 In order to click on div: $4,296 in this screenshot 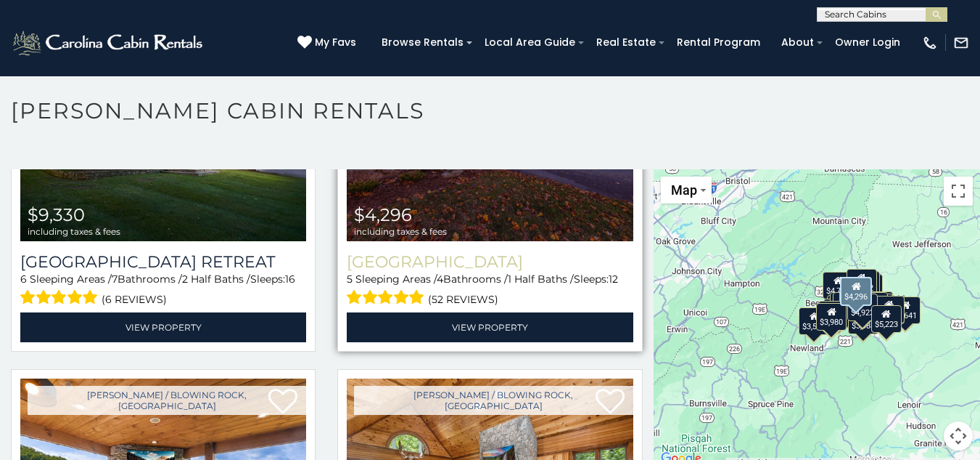, I will do `click(856, 291)`.